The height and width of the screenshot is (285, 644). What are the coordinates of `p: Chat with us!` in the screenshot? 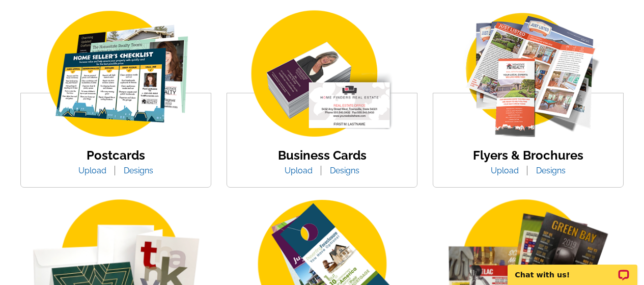 It's located at (65, 22).